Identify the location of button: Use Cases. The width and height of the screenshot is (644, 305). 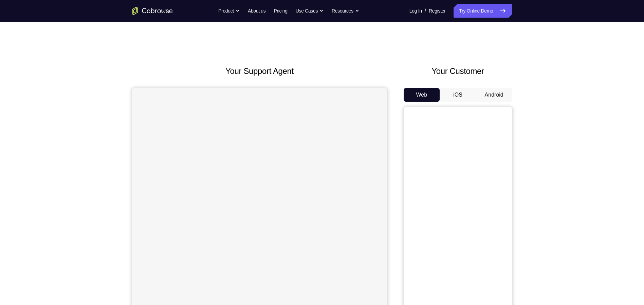
(309, 11).